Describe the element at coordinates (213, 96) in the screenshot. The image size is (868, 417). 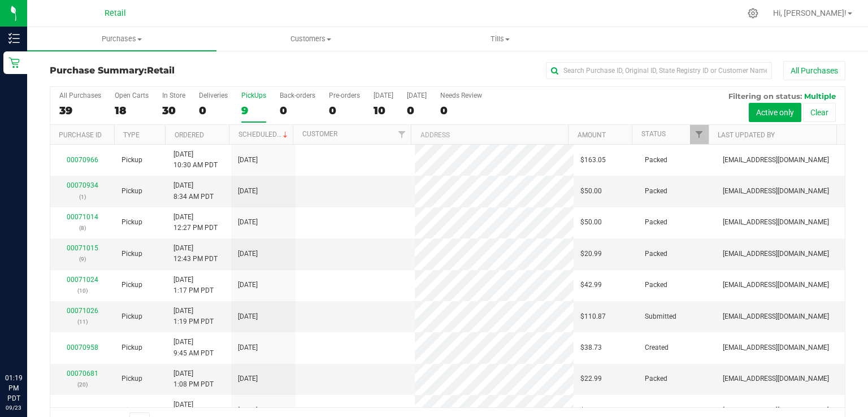
I see `div: Deliveries` at that location.